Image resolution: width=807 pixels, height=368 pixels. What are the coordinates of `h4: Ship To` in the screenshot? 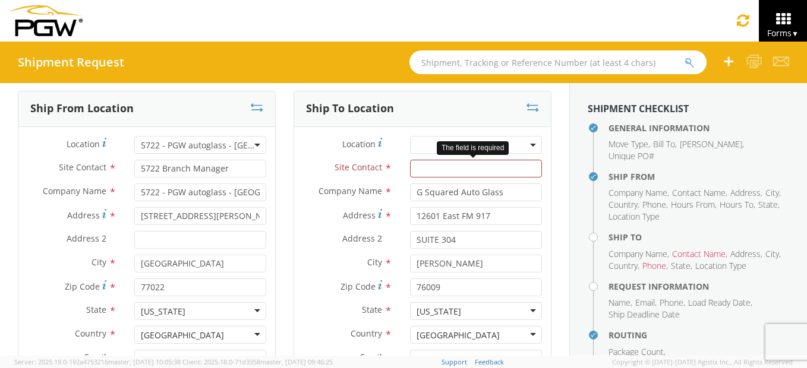 It's located at (699, 237).